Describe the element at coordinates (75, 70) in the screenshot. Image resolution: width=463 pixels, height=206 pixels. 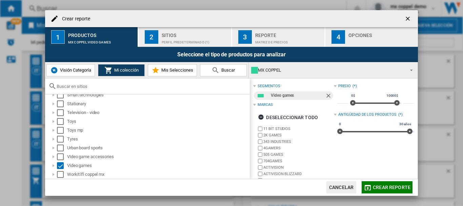
I see `span: Visión Categoría` at that location.